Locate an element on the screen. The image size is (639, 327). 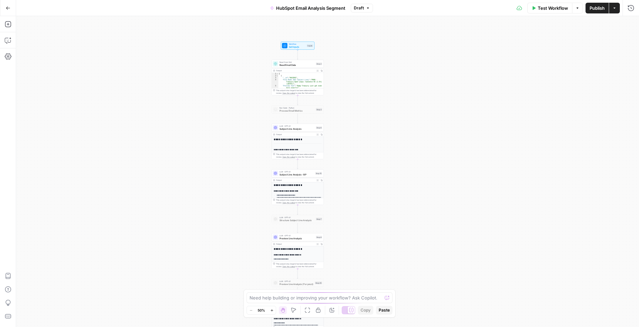
div: Step 7 is located at coordinates (319, 219).